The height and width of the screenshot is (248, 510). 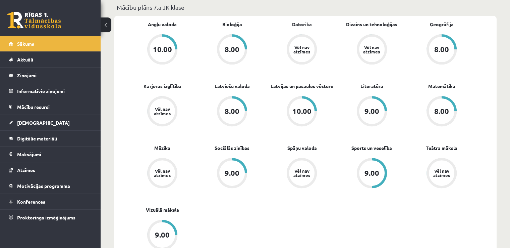 I want to click on a: Sākums, so click(x=50, y=44).